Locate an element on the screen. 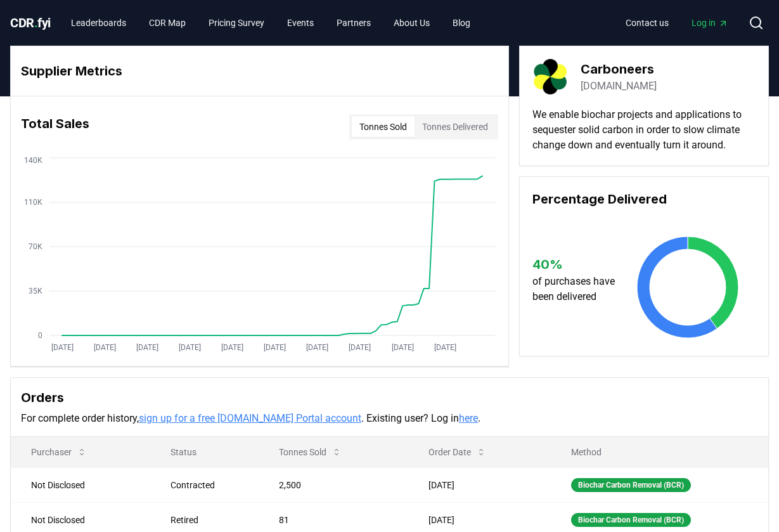 This screenshot has height=532, width=779. div: Contracted is located at coordinates (209, 485).